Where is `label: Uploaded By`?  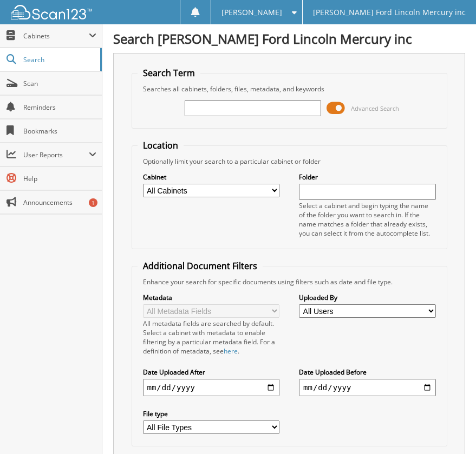 label: Uploaded By is located at coordinates (367, 297).